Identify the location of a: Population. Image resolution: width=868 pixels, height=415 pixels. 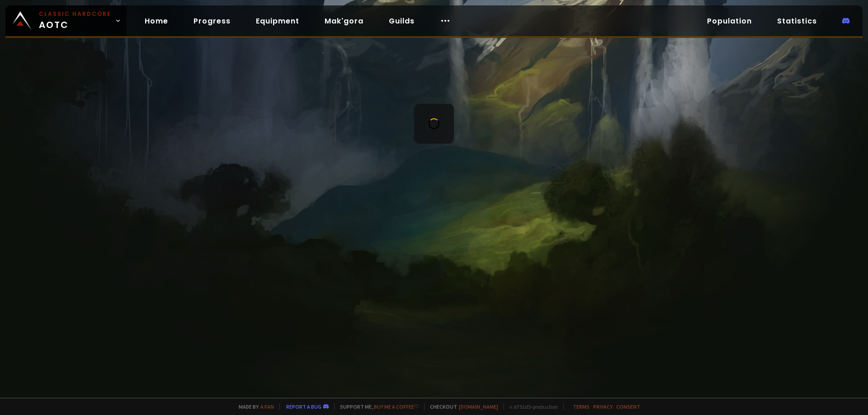
(729, 21).